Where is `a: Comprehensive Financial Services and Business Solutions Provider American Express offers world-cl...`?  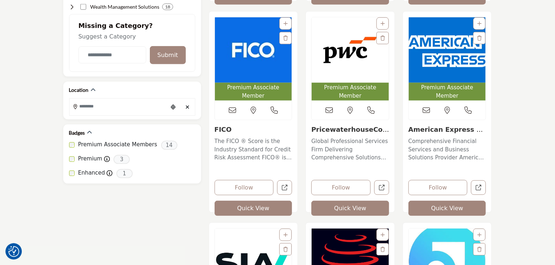
a: Comprehensive Financial Services and Business Solutions Provider American Express offers world-cl... is located at coordinates (447, 149).